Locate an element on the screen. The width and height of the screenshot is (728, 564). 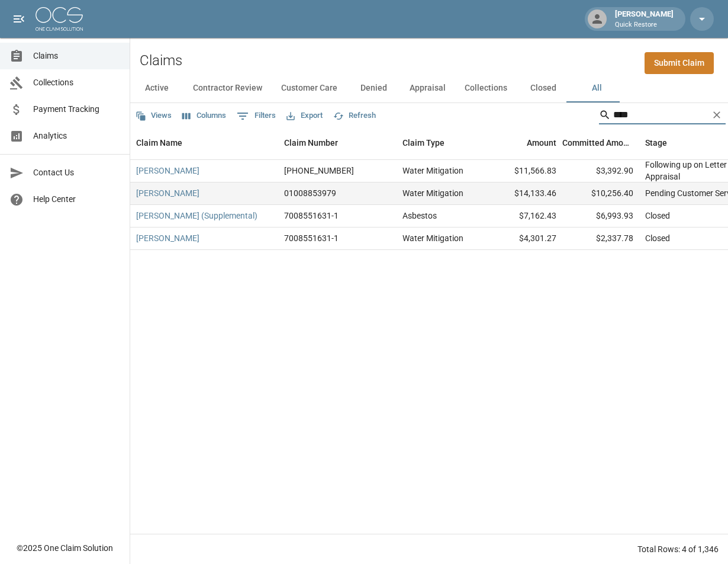
div: $10,256.40 is located at coordinates (601, 194).